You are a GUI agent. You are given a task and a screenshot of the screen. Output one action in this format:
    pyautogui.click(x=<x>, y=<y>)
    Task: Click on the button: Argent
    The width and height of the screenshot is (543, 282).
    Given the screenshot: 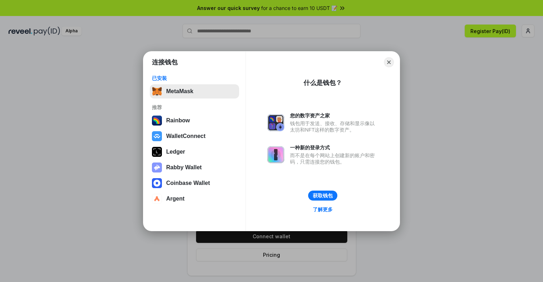 What is the action you would take?
    pyautogui.click(x=194, y=199)
    